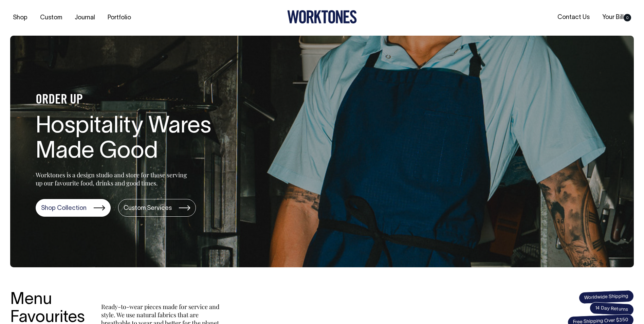  I want to click on h4: ORDER UP, so click(145, 100).